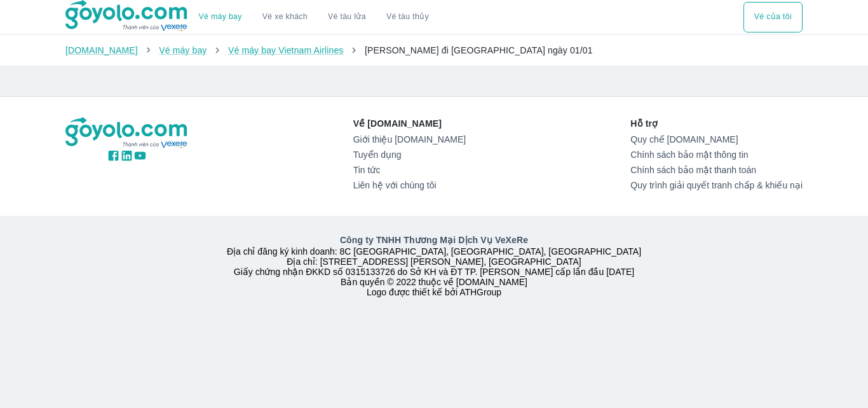 This screenshot has height=408, width=868. What do you see at coordinates (716, 124) in the screenshot?
I see `p: Hỗ trợ` at bounding box center [716, 124].